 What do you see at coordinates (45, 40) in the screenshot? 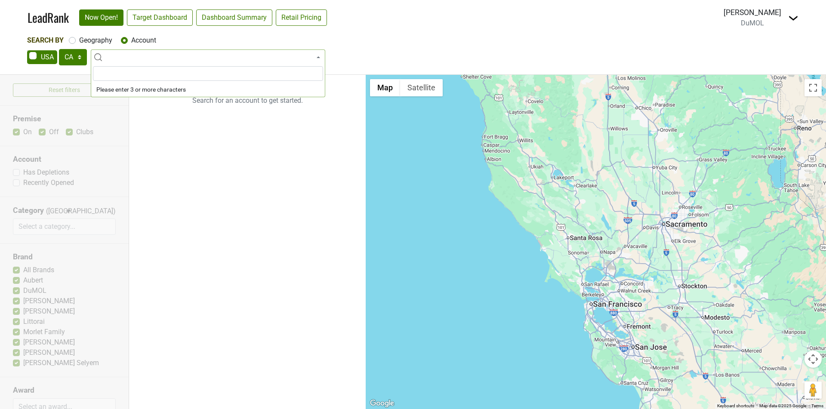
I see `span: Search By` at bounding box center [45, 40].